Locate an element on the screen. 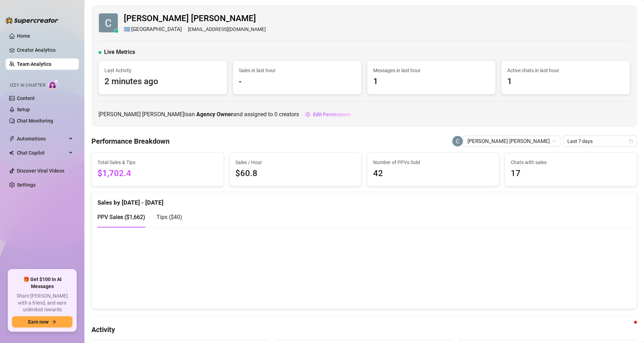 The image size is (644, 343). span: Live Metrics is located at coordinates (119, 52).